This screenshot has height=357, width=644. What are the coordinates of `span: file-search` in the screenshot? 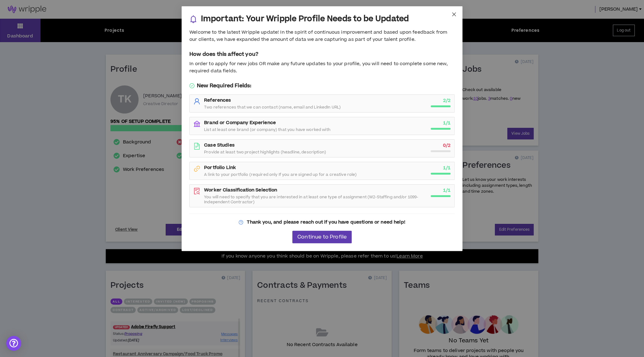 It's located at (197, 191).